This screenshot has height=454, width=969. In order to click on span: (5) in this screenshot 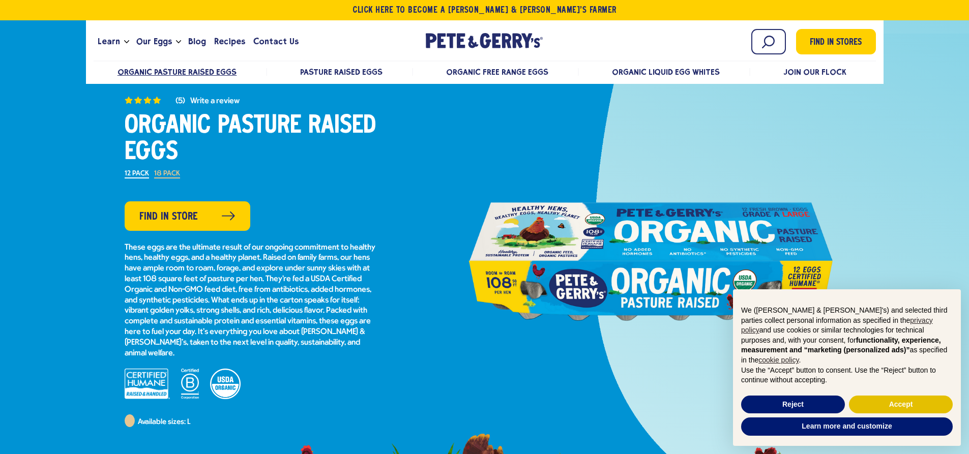, I will do `click(180, 101)`.